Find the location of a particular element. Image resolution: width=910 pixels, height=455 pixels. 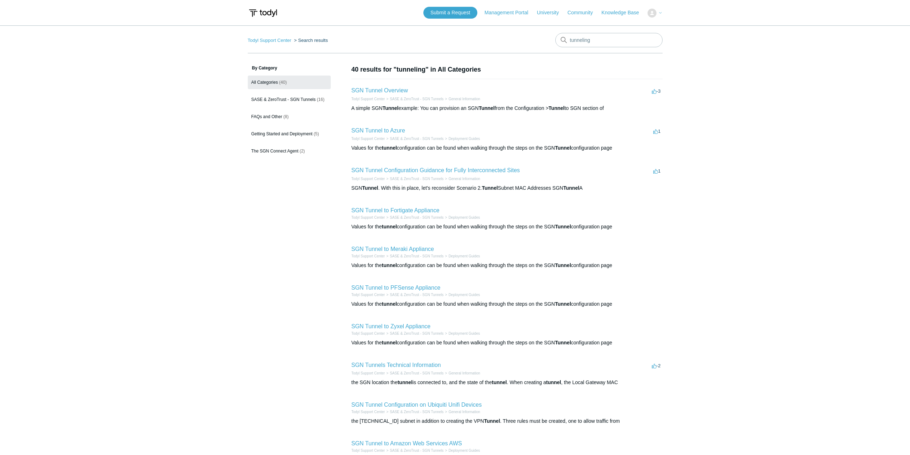

a: SGN Tunnel to Azure is located at coordinates (378, 130).